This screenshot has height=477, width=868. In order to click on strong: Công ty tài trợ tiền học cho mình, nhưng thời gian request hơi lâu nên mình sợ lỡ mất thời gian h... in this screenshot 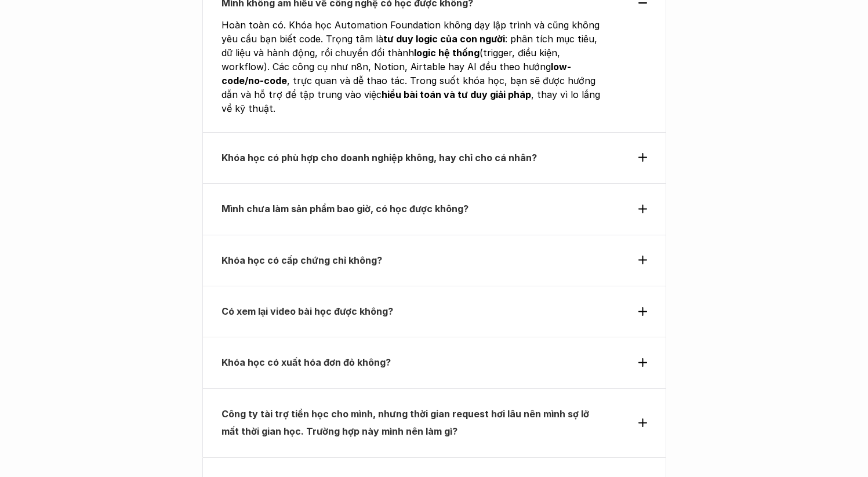, I will do `click(406, 422)`.